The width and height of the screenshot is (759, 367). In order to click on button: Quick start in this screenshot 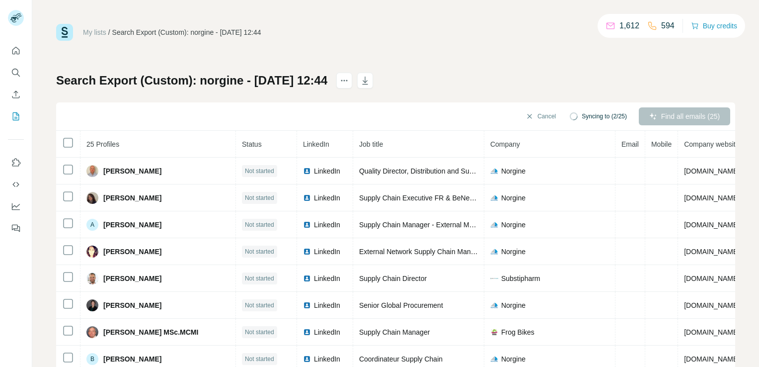, I will do `click(16, 51)`.